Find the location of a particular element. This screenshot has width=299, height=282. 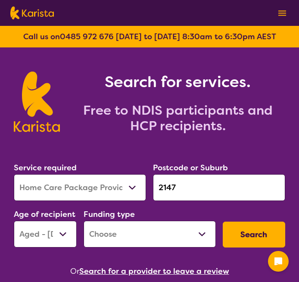

a: 0485 972 676 is located at coordinates (87, 37).